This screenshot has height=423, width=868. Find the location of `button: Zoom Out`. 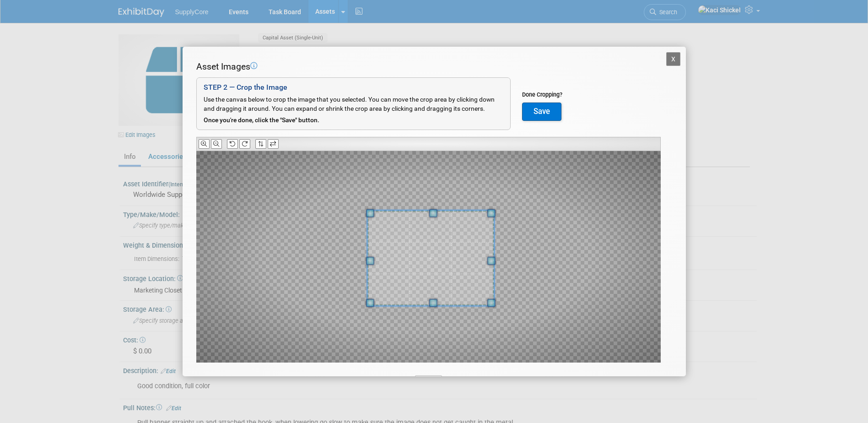

button: Zoom Out is located at coordinates (216, 144).